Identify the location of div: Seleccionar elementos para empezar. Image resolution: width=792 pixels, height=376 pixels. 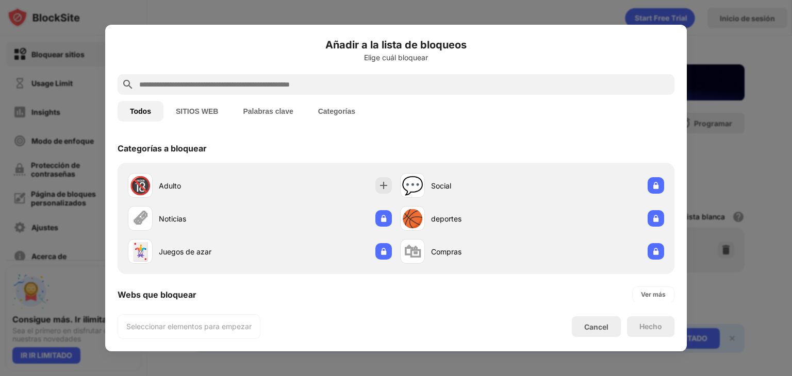
(189, 327).